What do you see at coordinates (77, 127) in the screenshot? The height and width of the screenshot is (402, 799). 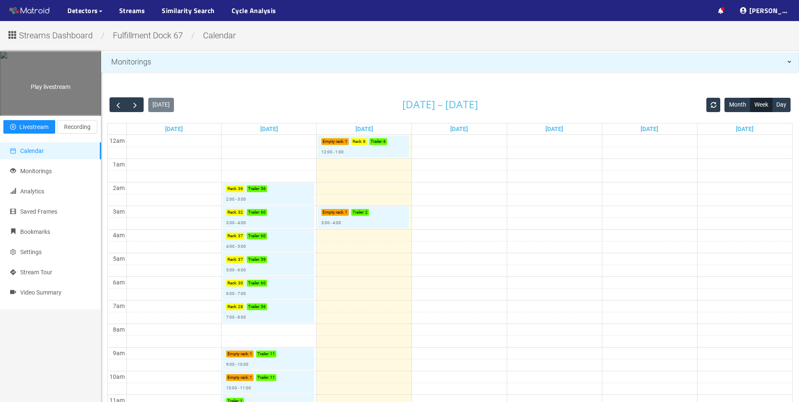 I see `button: Recording` at bounding box center [77, 127].